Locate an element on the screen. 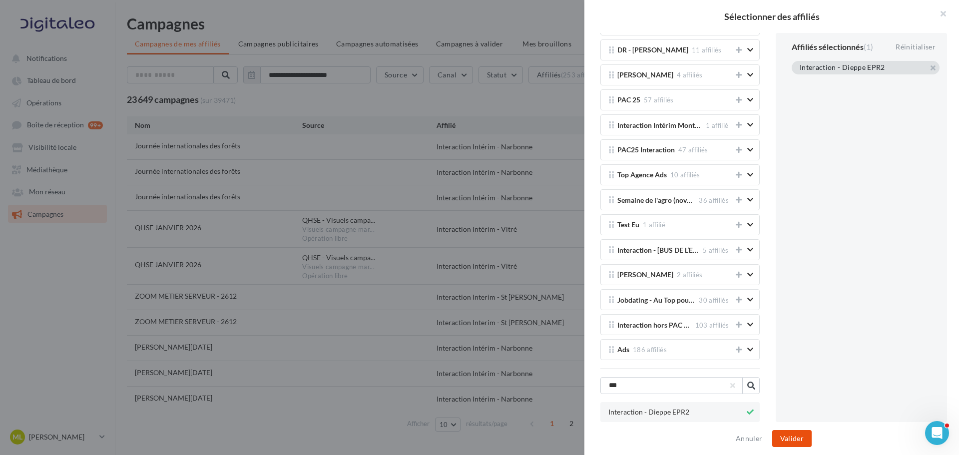 The height and width of the screenshot is (455, 959). span: 36 affiliés is located at coordinates (714, 200).